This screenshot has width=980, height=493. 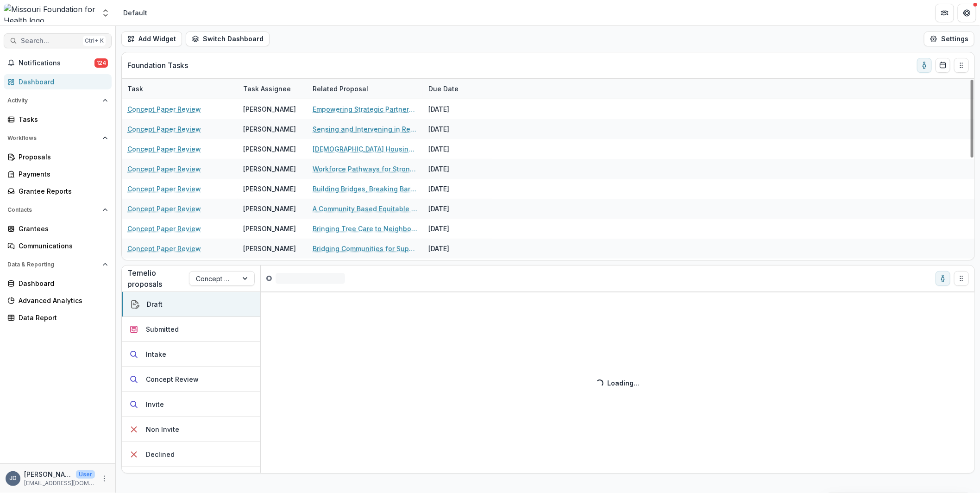 What do you see at coordinates (135, 12) in the screenshot?
I see `div: Default` at bounding box center [135, 12].